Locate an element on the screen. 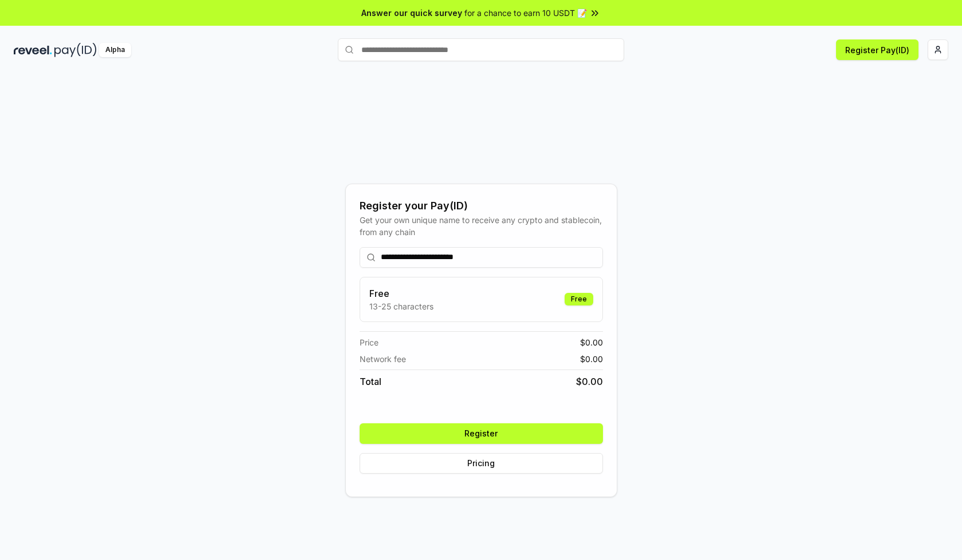 The height and width of the screenshot is (560, 962). span: Answer our quick survey is located at coordinates (412, 13).